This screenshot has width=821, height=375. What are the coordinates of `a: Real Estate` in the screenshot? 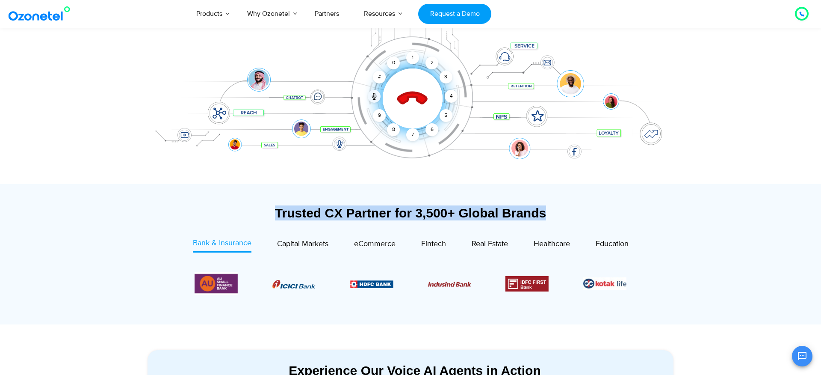 It's located at (490, 245).